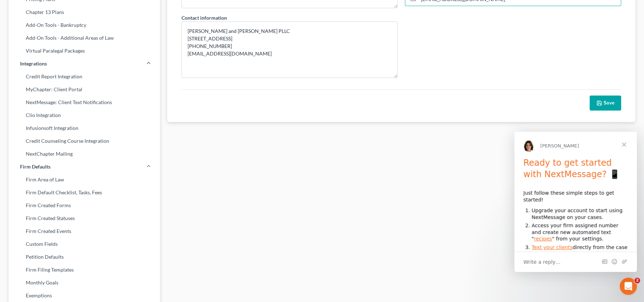  I want to click on a: Firm Created Statuses, so click(84, 218).